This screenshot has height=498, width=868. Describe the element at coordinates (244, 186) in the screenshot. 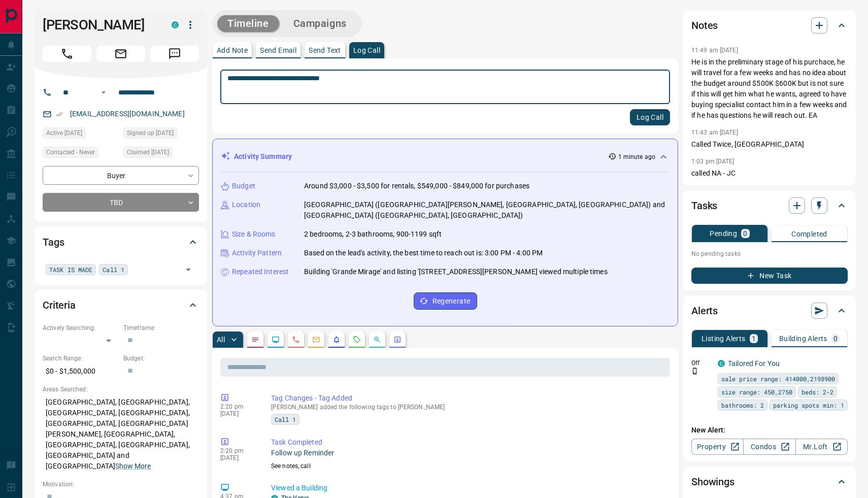

I see `p: Budget` at that location.